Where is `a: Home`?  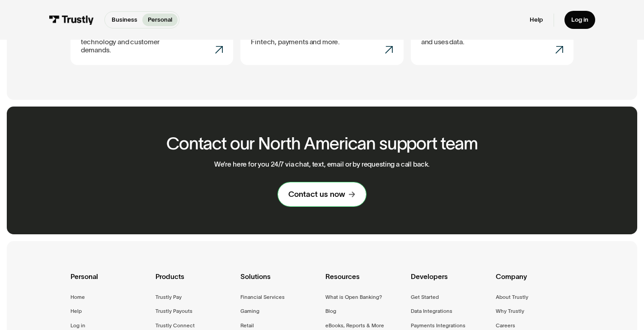
a: Home is located at coordinates (78, 298).